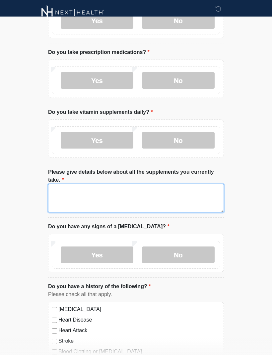 The width and height of the screenshot is (272, 355). Describe the element at coordinates (100, 112) in the screenshot. I see `label: Do you take vitamin supplements daily?` at that location.